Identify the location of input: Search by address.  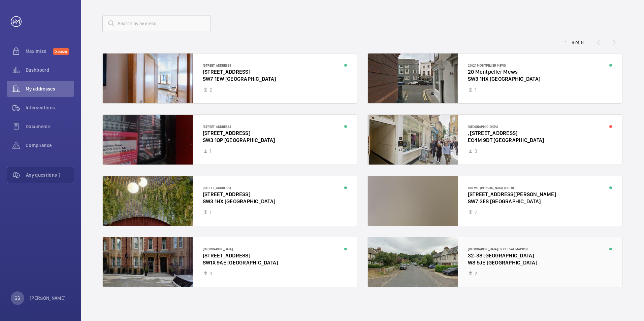
(157, 24).